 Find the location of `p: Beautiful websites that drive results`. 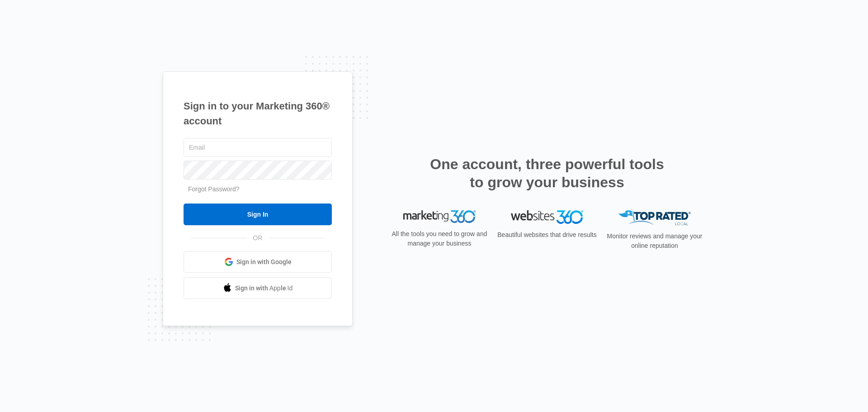

p: Beautiful websites that drive results is located at coordinates (547, 235).